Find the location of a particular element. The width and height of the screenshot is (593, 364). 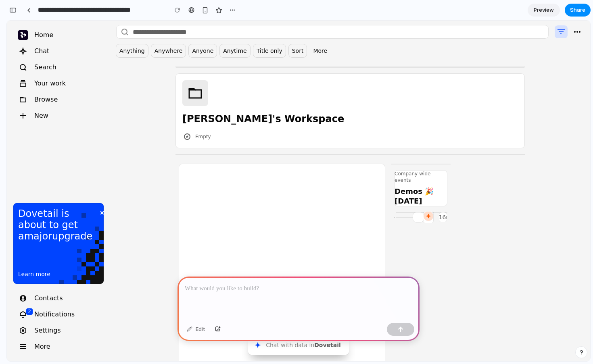

button: Search is located at coordinates (52, 47).